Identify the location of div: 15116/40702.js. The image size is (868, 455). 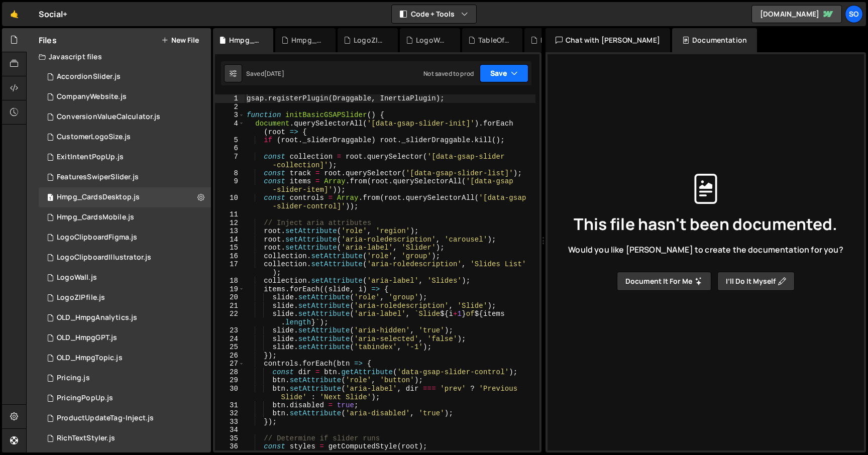
(124, 318).